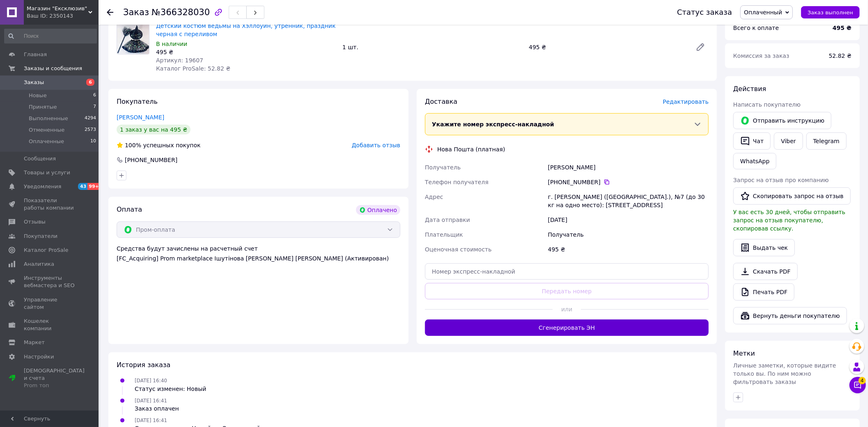 The height and width of the screenshot is (427, 868). Describe the element at coordinates (259, 254) in the screenshot. I see `div: Средства будут зачислены на расчетный счет` at that location.